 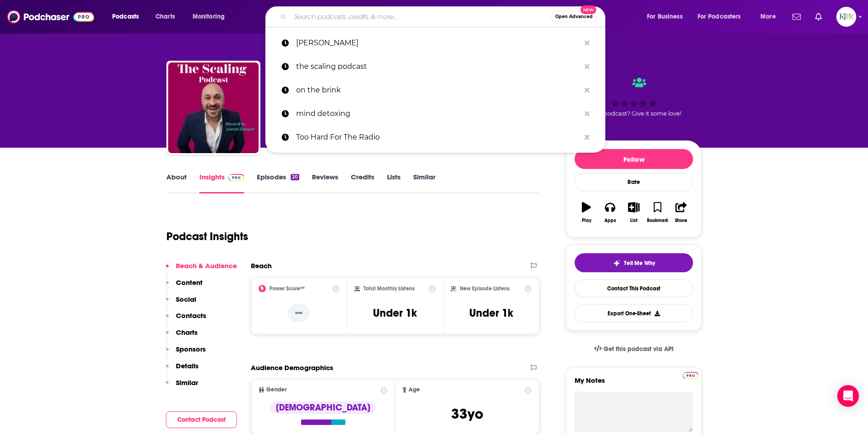 I want to click on button: Contact Podcast, so click(x=201, y=419).